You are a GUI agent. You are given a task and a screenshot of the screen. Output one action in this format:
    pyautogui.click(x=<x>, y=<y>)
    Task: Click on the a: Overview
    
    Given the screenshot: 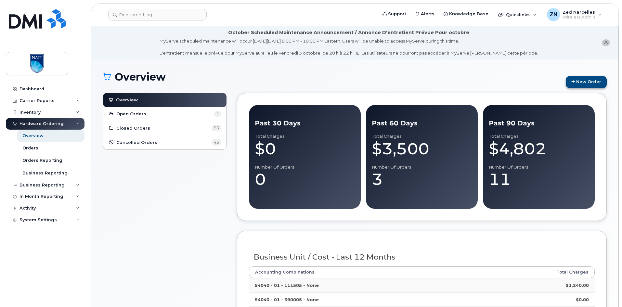 What is the action you would take?
    pyautogui.click(x=165, y=100)
    